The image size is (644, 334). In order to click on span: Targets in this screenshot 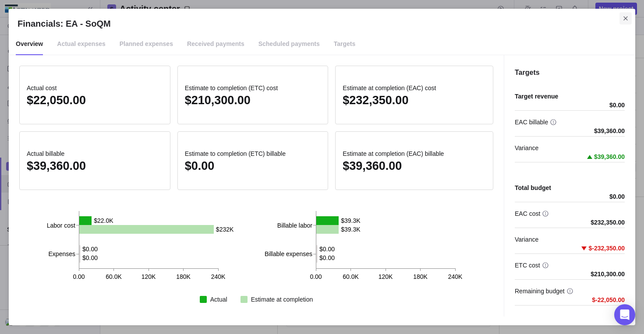, I will do `click(345, 44)`.